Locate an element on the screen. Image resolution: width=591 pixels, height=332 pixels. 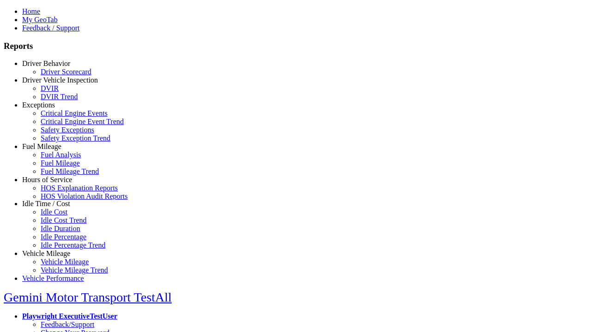
a: My GeoTab is located at coordinates (40, 19).